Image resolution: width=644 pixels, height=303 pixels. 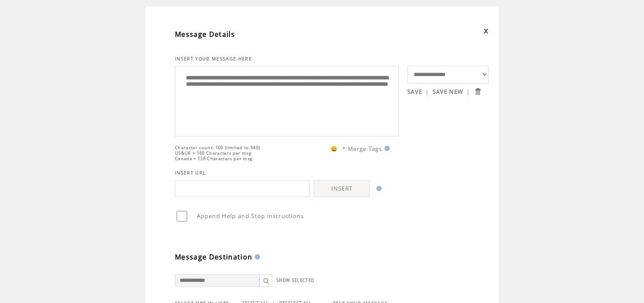 I want to click on span: Canada = 136 Characters per msg, so click(x=214, y=158).